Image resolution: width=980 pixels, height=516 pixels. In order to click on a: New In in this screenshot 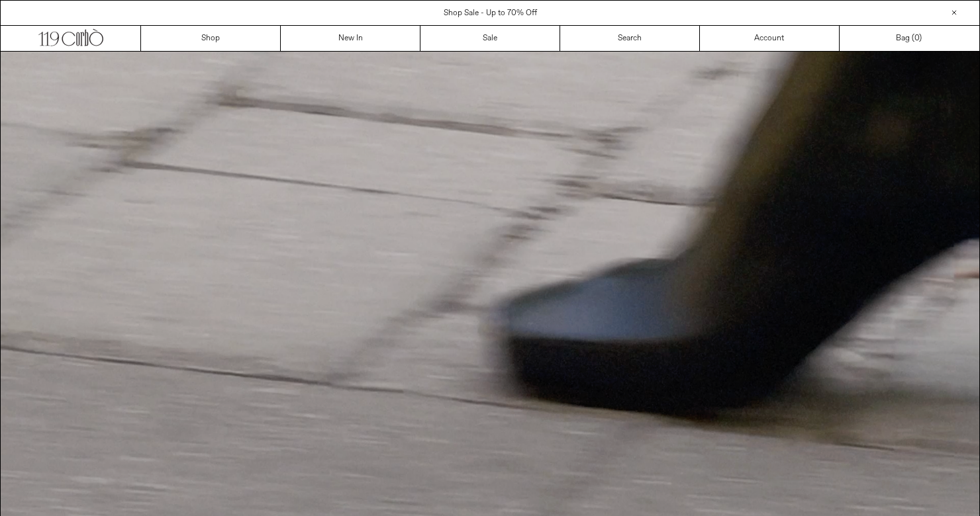, I will do `click(350, 38)`.